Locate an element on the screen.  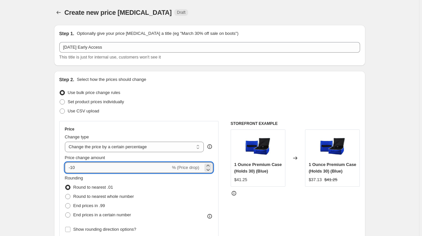
span: % (Price drop) is located at coordinates (186, 167).